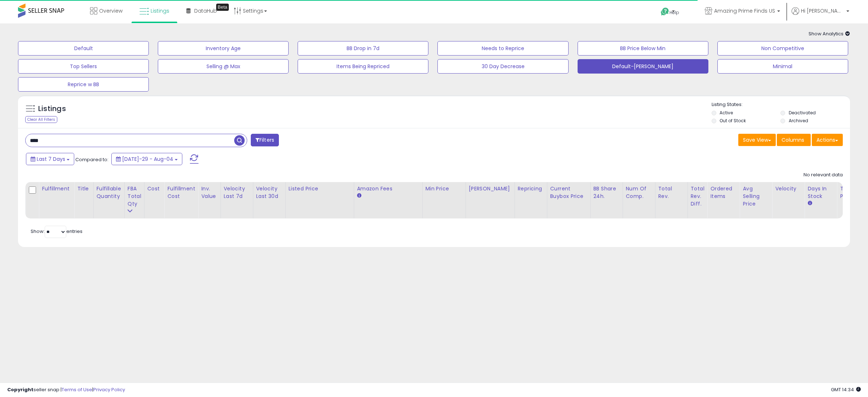  What do you see at coordinates (269, 192) in the screenshot?
I see `div: Velocity Last 30d` at bounding box center [269, 192].